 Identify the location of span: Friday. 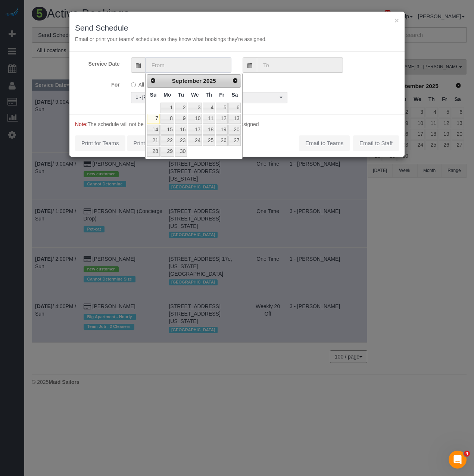
(222, 95).